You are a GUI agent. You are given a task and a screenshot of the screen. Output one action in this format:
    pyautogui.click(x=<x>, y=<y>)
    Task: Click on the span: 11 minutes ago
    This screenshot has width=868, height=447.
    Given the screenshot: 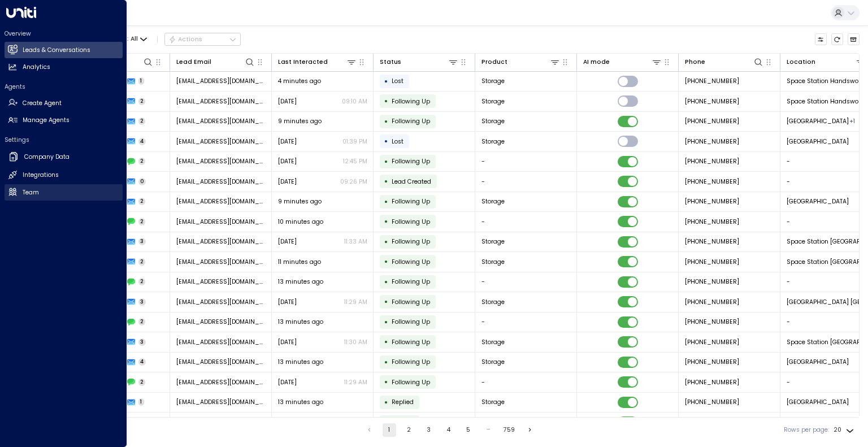 What is the action you would take?
    pyautogui.click(x=300, y=262)
    